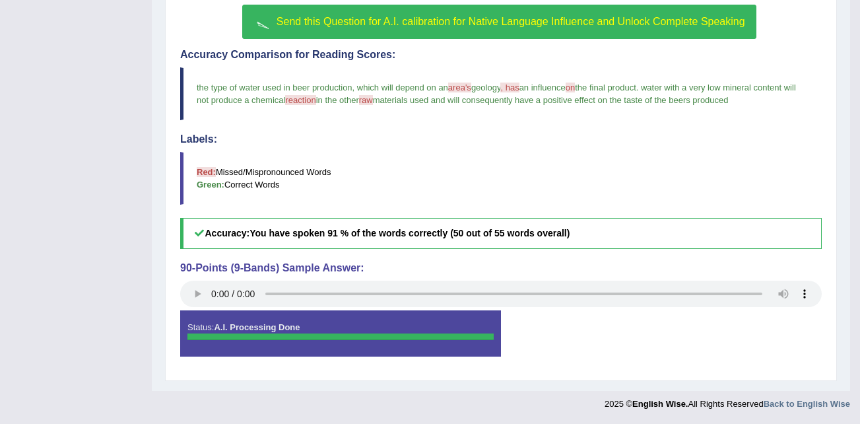 Image resolution: width=860 pixels, height=424 pixels. What do you see at coordinates (501, 139) in the screenshot?
I see `h4: Labels:` at bounding box center [501, 139].